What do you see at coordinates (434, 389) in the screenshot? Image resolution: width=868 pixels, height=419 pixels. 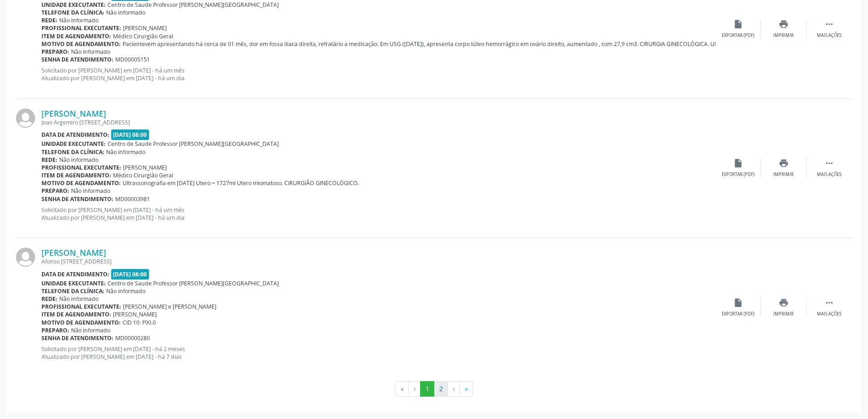 I see `ul: Pagination` at bounding box center [434, 389].